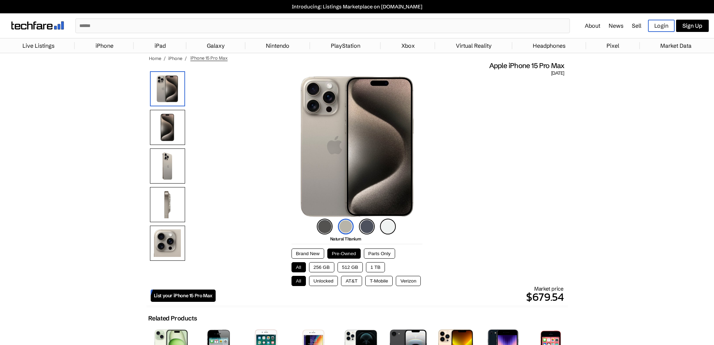 The image size is (714, 345). What do you see at coordinates (345, 226) in the screenshot?
I see `img: natural-titanium-icon` at bounding box center [345, 226].